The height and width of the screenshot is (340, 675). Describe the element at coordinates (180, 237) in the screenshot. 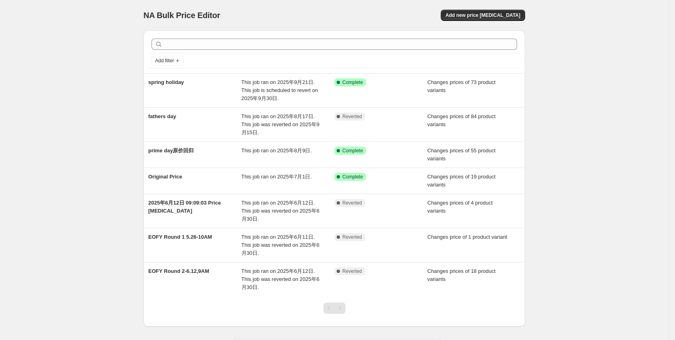

I see `span: EOFY Round 1 5.26-10AM` at that location.